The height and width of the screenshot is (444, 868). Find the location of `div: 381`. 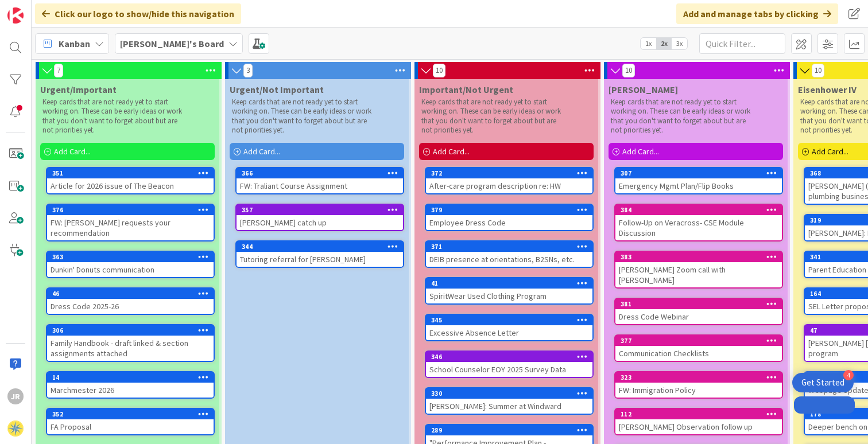

div: 381 is located at coordinates (699, 304).